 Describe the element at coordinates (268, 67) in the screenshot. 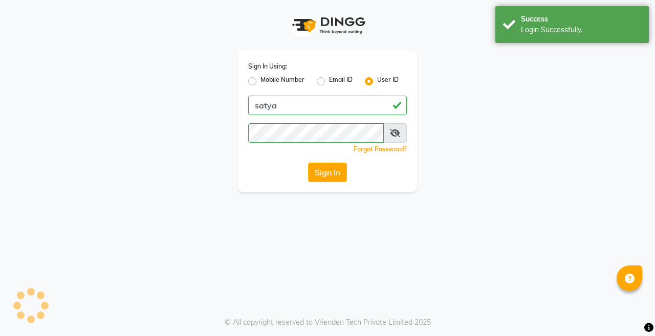

I see `label: Sign In Using:` at that location.